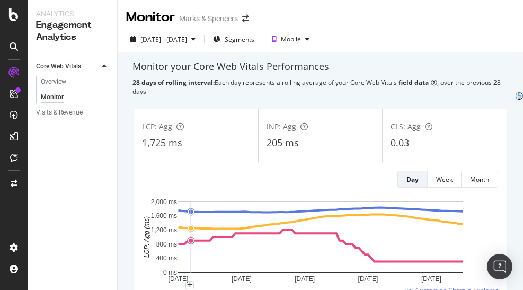 The image size is (523, 290). What do you see at coordinates (166, 258) in the screenshot?
I see `text: 400 ms` at bounding box center [166, 258].